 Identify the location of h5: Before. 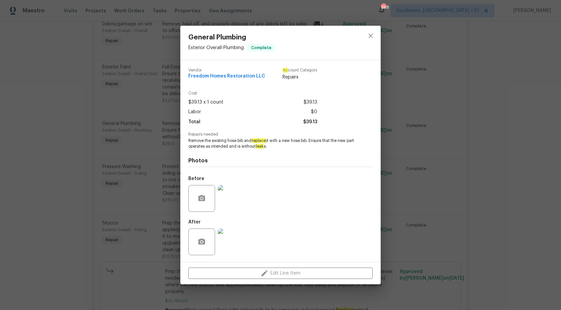
(196, 179).